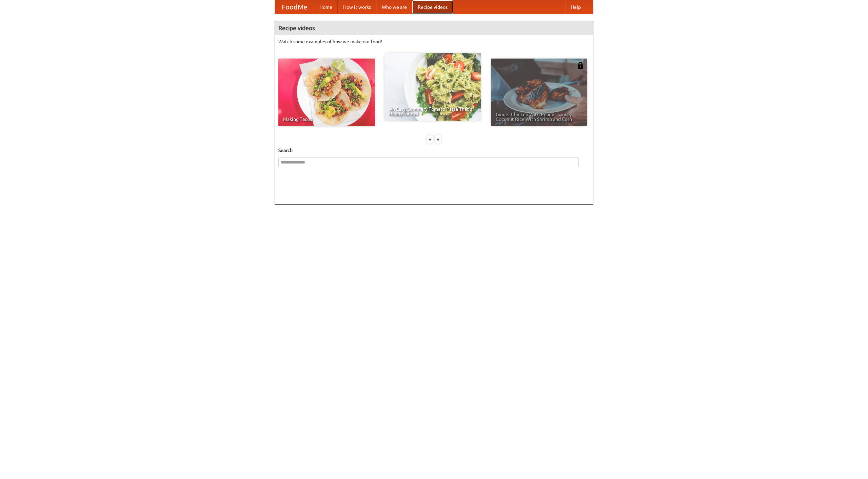  Describe the element at coordinates (327, 93) in the screenshot. I see `a: Making Tacos` at that location.